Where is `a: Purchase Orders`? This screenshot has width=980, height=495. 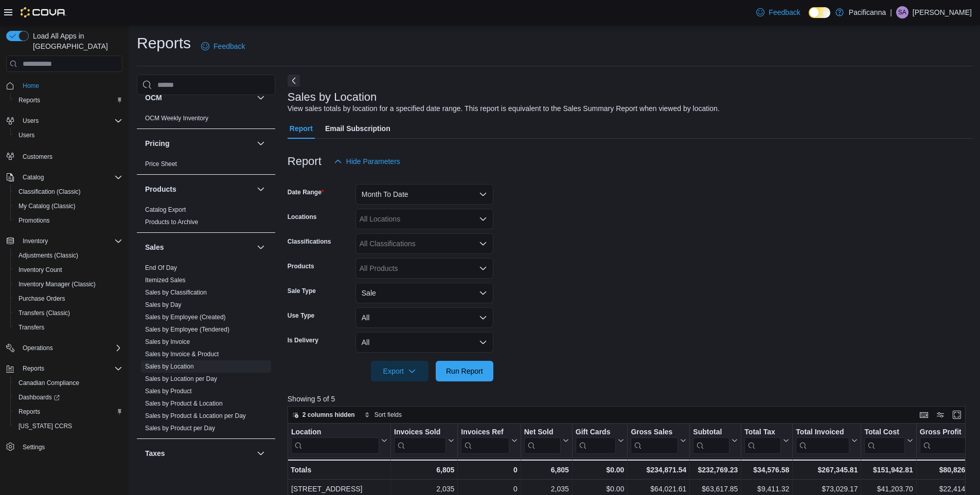 a: Purchase Orders is located at coordinates (41, 299).